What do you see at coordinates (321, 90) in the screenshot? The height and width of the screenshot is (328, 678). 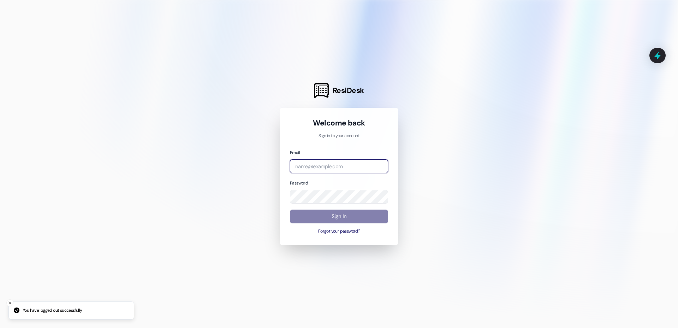 I see `img: ResiDesk Logo` at bounding box center [321, 90].